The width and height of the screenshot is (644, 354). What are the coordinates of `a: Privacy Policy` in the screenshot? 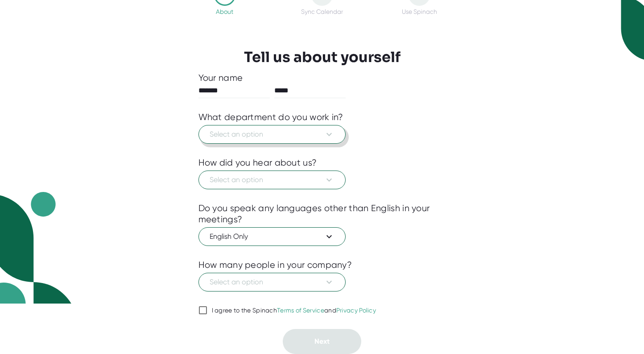 It's located at (356, 310).